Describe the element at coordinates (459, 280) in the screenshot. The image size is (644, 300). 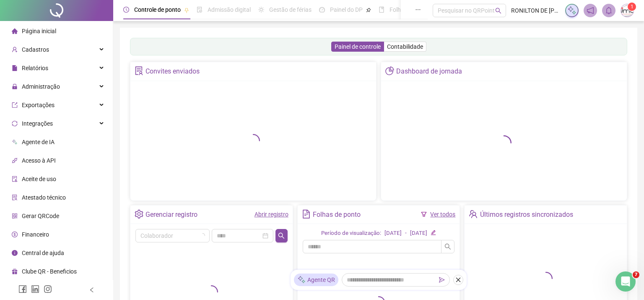
I see `span: close` at that location.